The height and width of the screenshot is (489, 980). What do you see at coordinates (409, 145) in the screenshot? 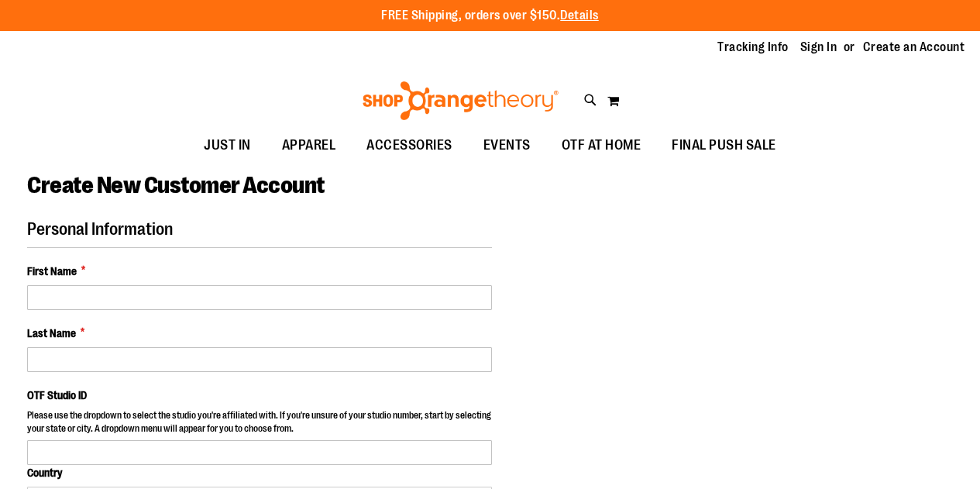
I see `a: ACCESSORIES` at bounding box center [409, 145].